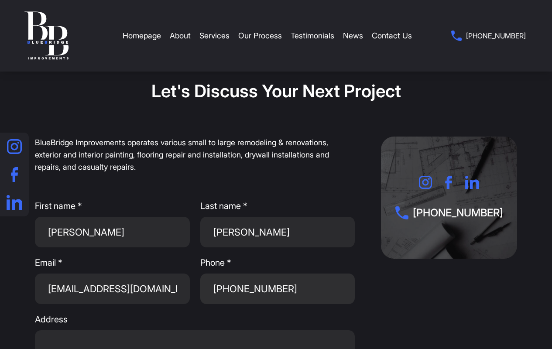 This screenshot has height=349, width=552. I want to click on span: Phone *, so click(277, 263).